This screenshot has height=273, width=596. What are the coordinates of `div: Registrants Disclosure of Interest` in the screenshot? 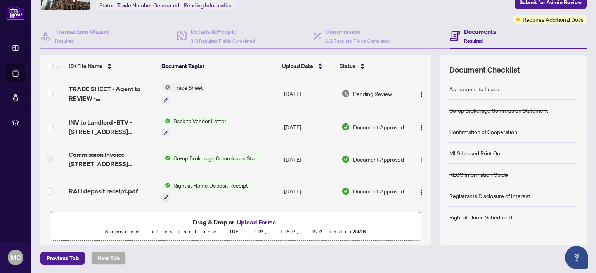 It's located at (490, 196).